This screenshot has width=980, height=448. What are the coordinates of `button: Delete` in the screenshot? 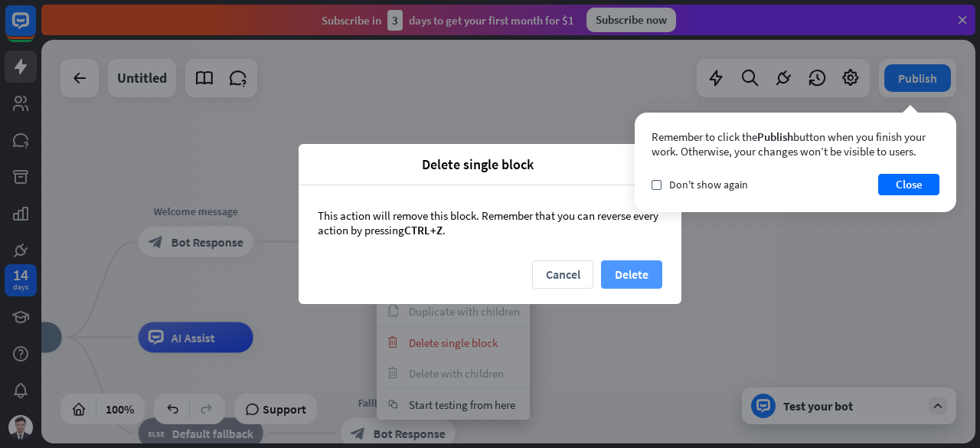 It's located at (632, 274).